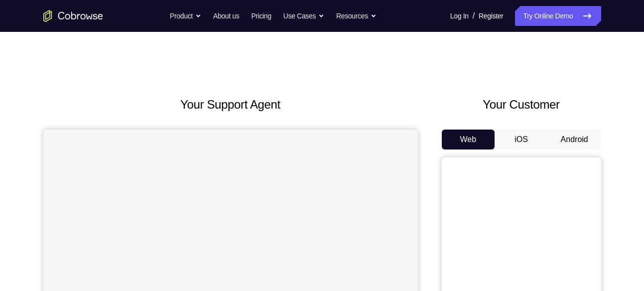  What do you see at coordinates (490, 16) in the screenshot?
I see `a: Register` at bounding box center [490, 16].